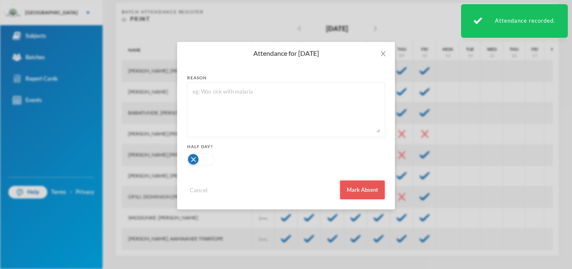 This screenshot has height=269, width=572. I want to click on i: icon: close, so click(383, 54).